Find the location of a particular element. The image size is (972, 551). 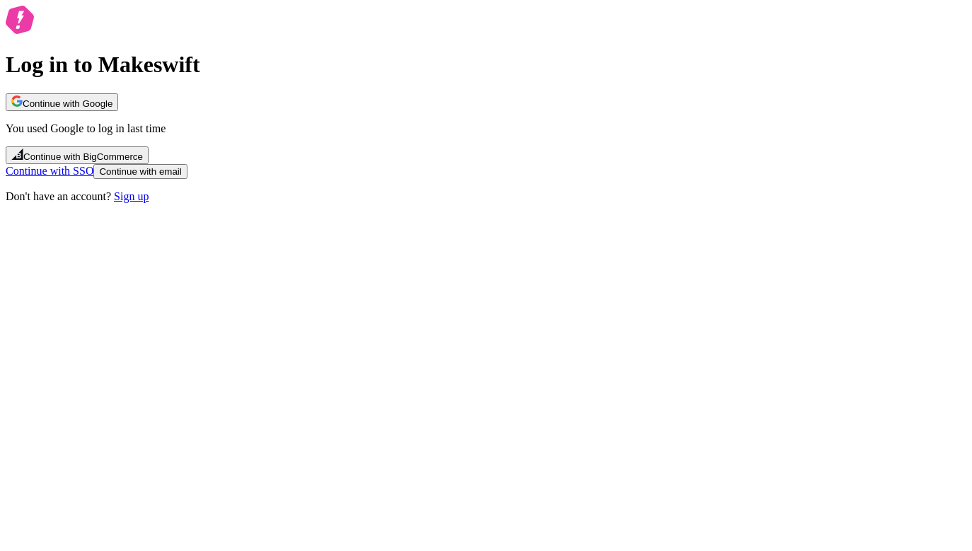

p: You used Google to log in last time is located at coordinates (486, 129).